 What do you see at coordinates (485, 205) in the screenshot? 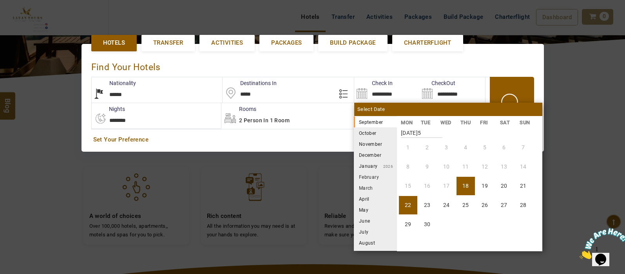
I see `li: Friday, 26 September 2025` at bounding box center [485, 205].